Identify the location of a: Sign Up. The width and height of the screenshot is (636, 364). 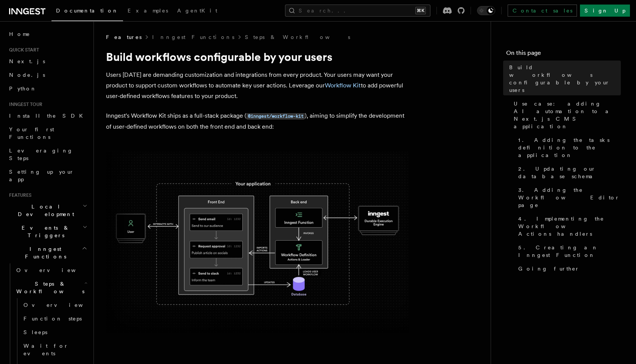
(605, 11).